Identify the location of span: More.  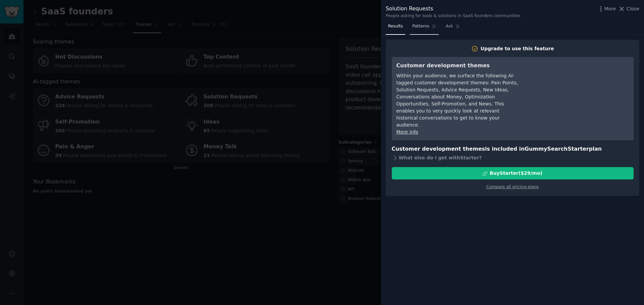
(610, 8).